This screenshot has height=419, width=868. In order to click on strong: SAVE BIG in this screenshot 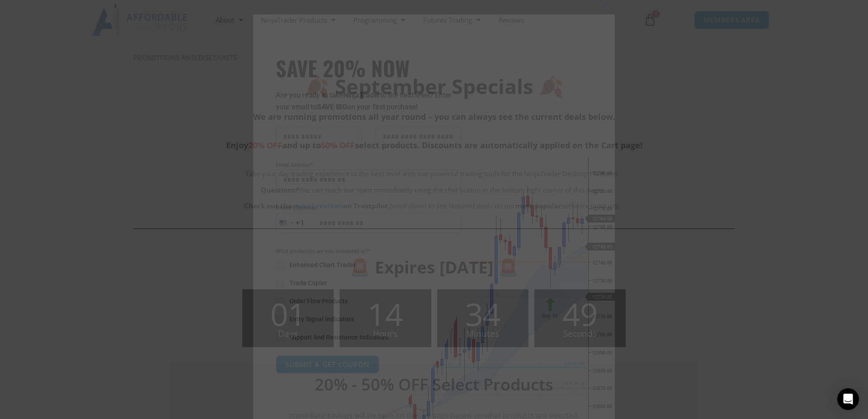, I will do `click(332, 107)`.